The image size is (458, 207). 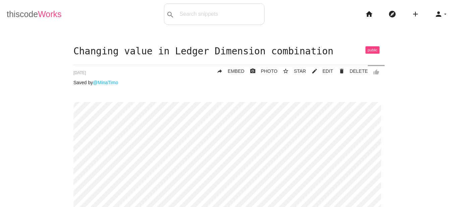 I want to click on i: mode_edit, so click(x=315, y=71).